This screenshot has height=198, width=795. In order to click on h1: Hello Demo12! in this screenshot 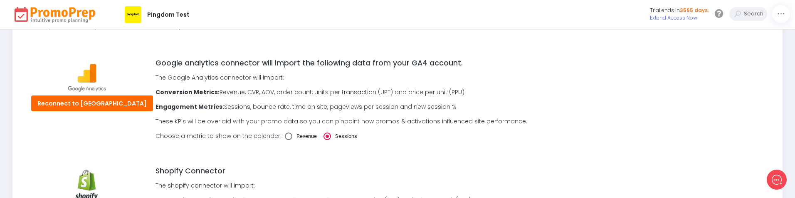, I will do `click(83, 47)`.